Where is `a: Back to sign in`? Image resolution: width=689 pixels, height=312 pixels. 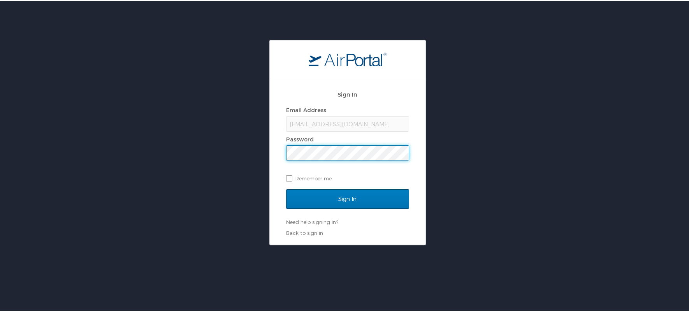
a: Back to sign in is located at coordinates (304, 232).